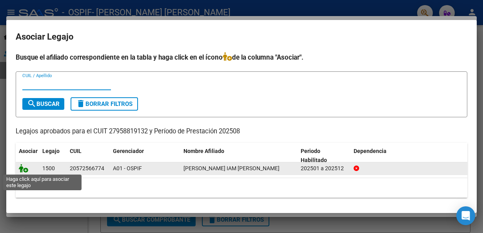 The height and width of the screenshot is (233, 483). Describe the element at coordinates (241, 37) in the screenshot. I see `h2: Asociar Legajo` at that location.